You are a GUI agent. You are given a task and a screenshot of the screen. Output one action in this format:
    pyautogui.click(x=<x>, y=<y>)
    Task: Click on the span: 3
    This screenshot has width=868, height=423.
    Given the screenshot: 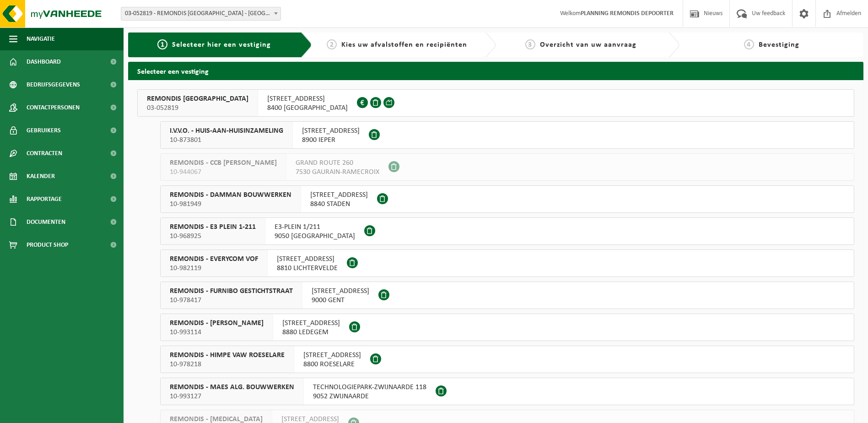 What is the action you would take?
    pyautogui.click(x=530, y=44)
    